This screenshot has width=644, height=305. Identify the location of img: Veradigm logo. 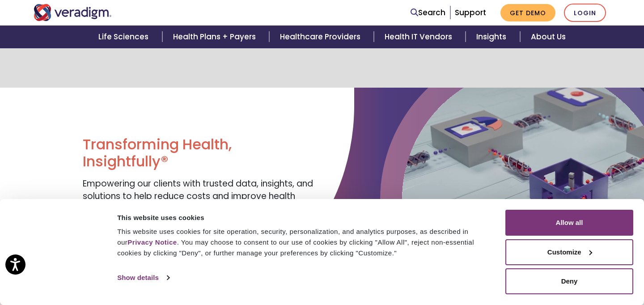
(72, 13).